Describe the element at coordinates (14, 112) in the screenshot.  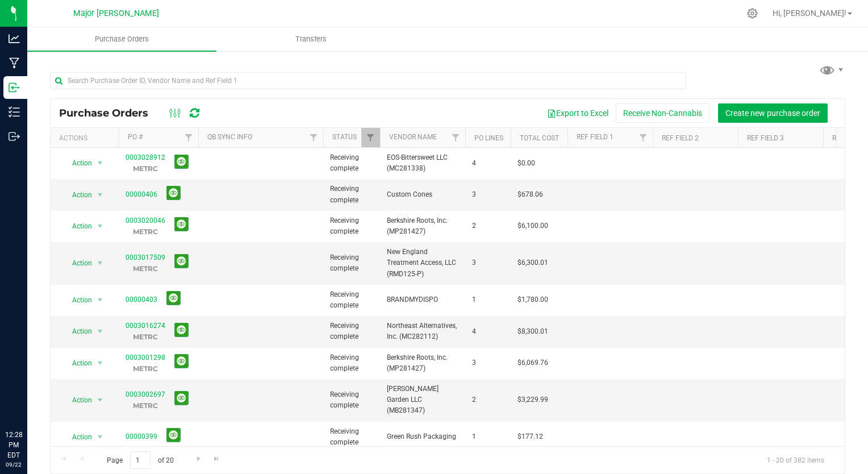
I see `inline-svg: Inventory` at that location.